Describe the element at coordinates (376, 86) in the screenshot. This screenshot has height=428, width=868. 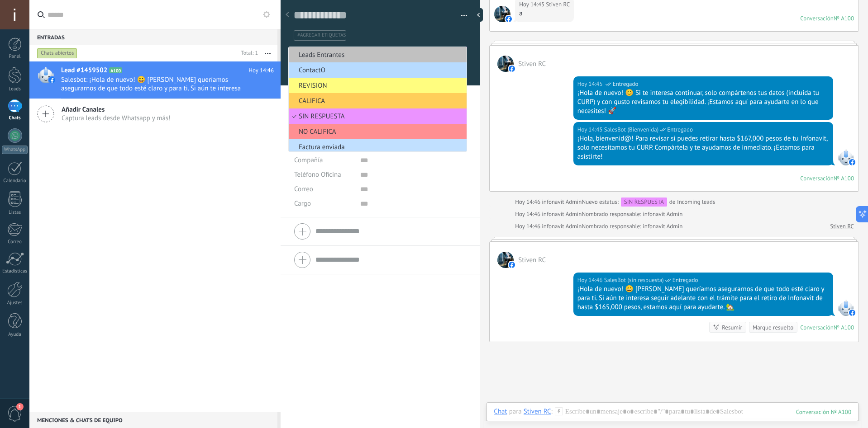
I see `span: REVISION` at that location.